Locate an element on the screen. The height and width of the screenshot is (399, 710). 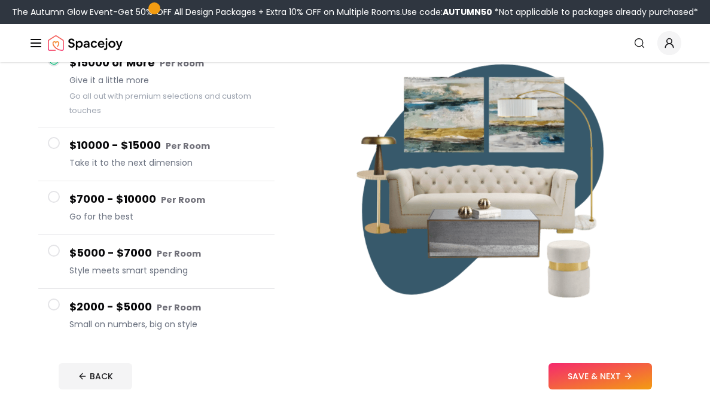
a: Spacejoy is located at coordinates (85, 43).